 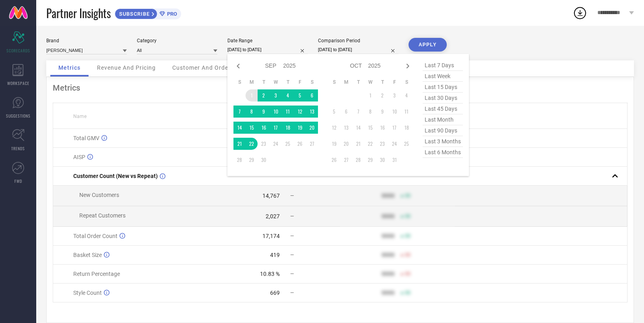 I want to click on span: last 15 days, so click(x=443, y=87).